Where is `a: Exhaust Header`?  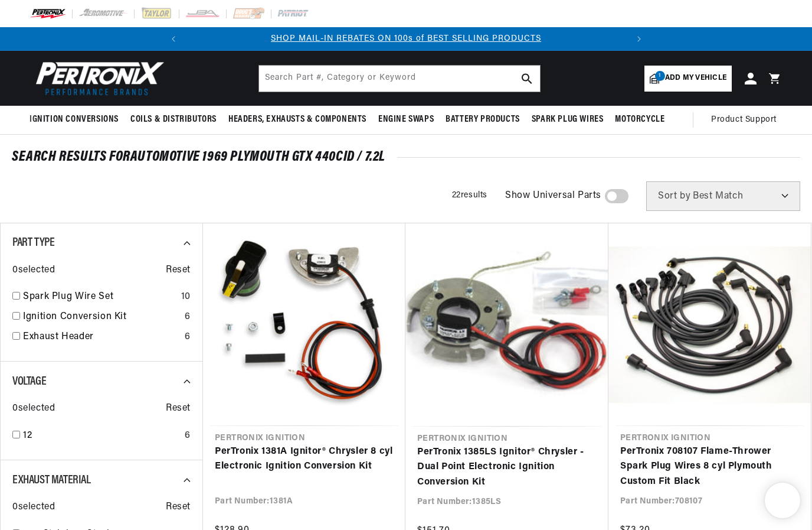 a: Exhaust Header is located at coordinates (102, 338).